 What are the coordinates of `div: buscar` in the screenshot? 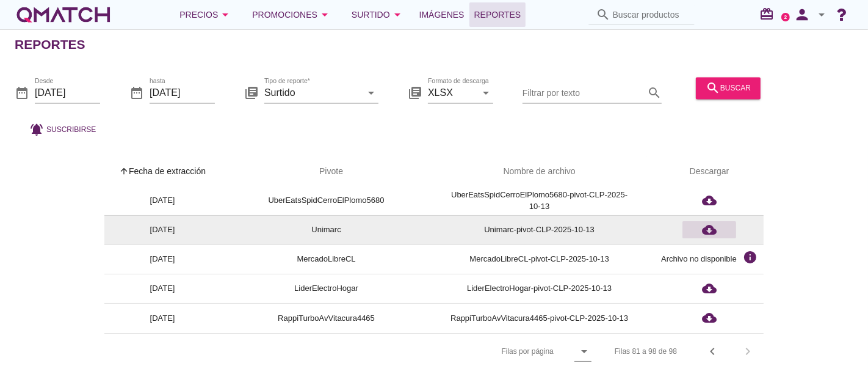 It's located at (728, 88).